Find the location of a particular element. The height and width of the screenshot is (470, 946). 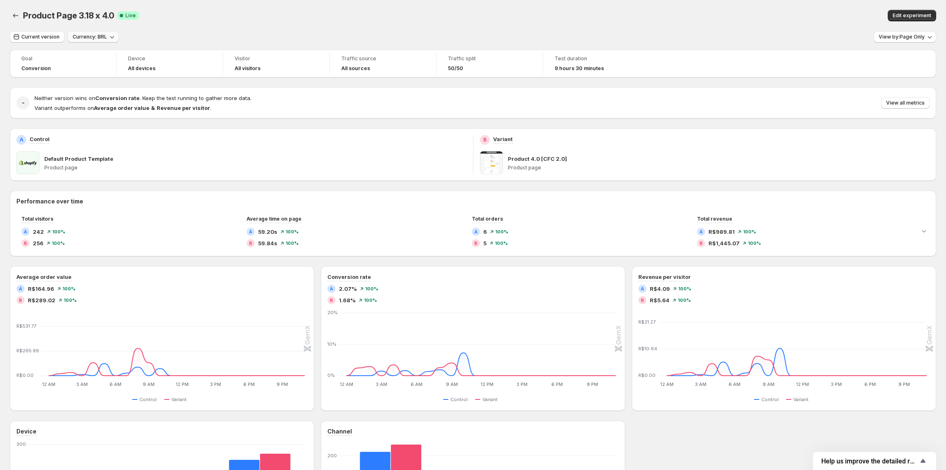

p: Variant is located at coordinates (503, 139).